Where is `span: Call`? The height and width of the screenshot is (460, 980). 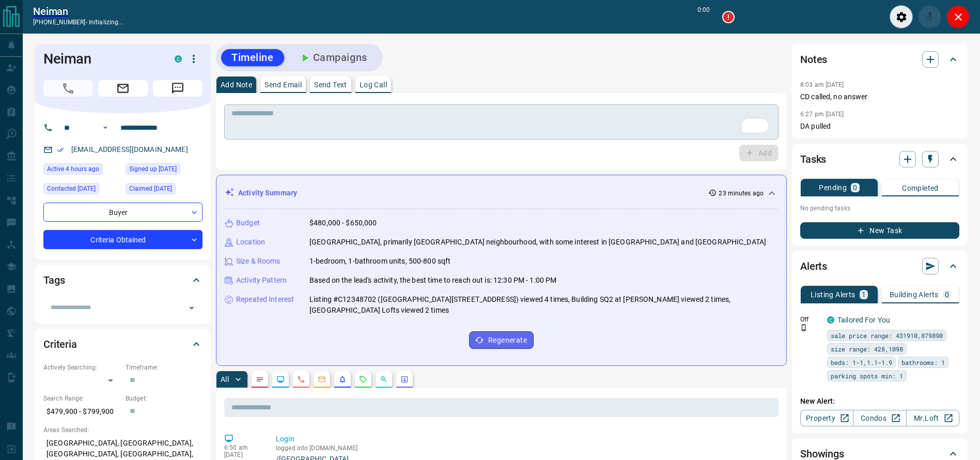 span: Call is located at coordinates (68, 89).